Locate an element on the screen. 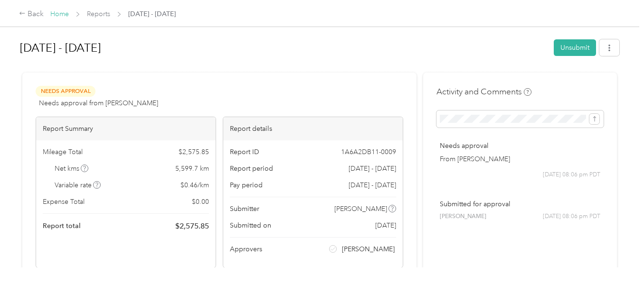  span: Variable rate is located at coordinates (78, 185).